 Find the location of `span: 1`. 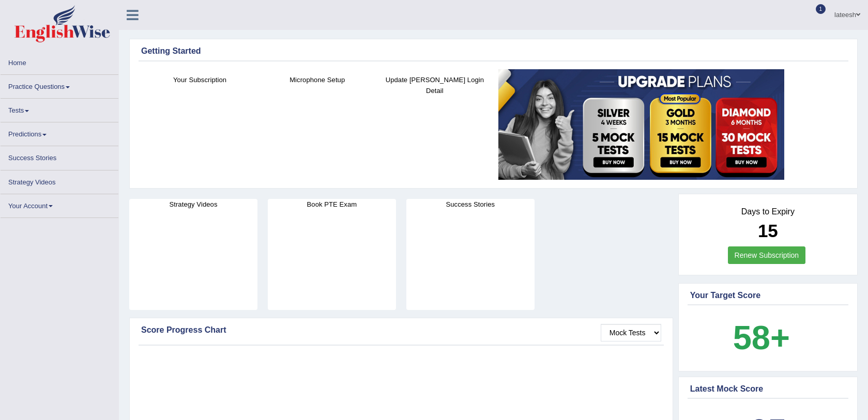

span: 1 is located at coordinates (821, 9).